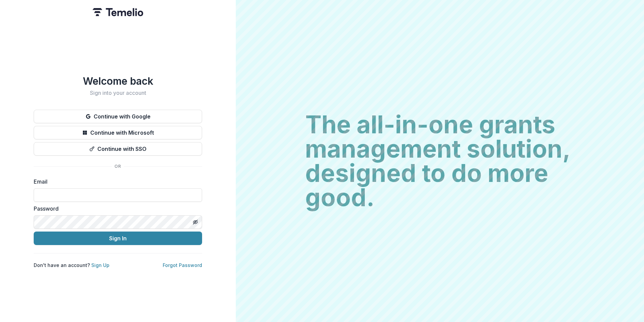  Describe the element at coordinates (118, 13) in the screenshot. I see `img: Temelio` at that location.